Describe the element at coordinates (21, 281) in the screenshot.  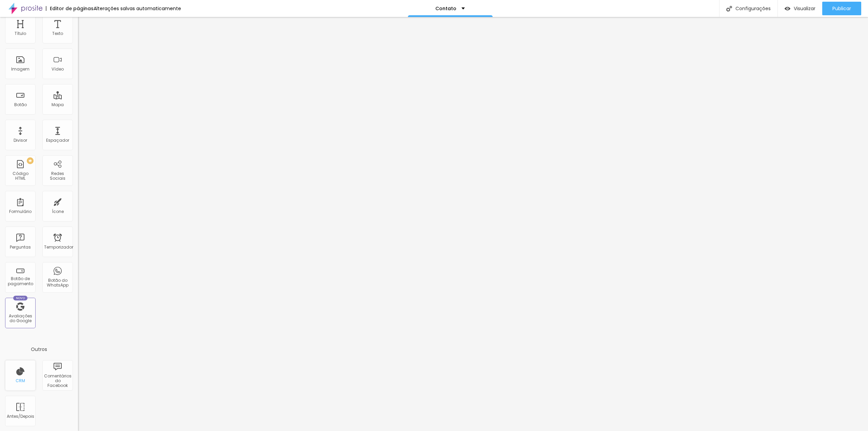
I see `font: Botão de pagamento` at that location.